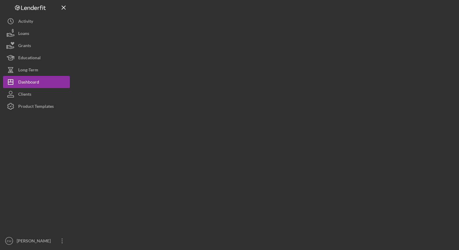 Image resolution: width=459 pixels, height=250 pixels. I want to click on div: Grants, so click(25, 46).